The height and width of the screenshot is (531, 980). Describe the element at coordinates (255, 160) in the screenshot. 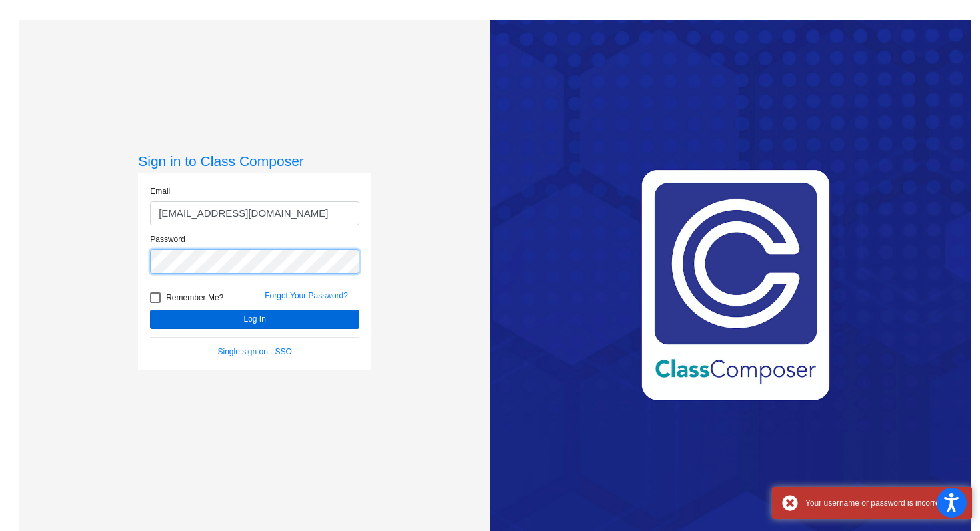

I see `h3: Sign in to Class Composer` at that location.